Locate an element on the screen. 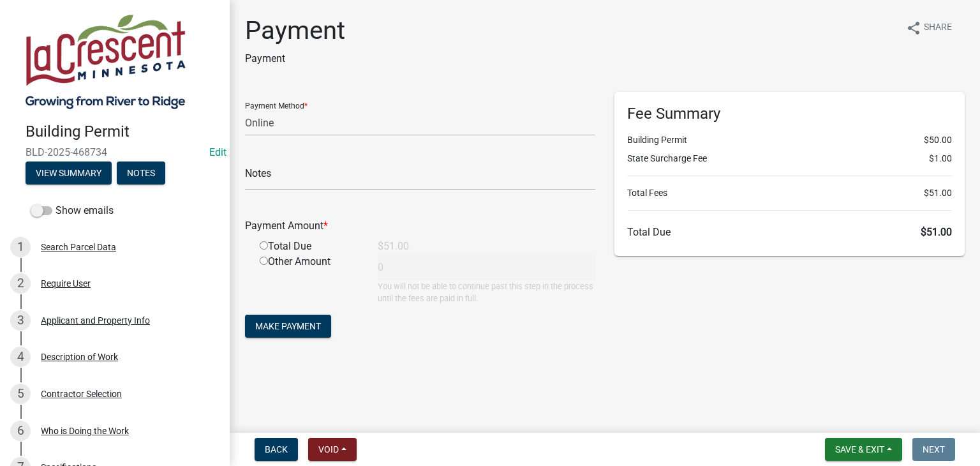 This screenshot has height=466, width=980. div: Search Parcel Data is located at coordinates (79, 247).